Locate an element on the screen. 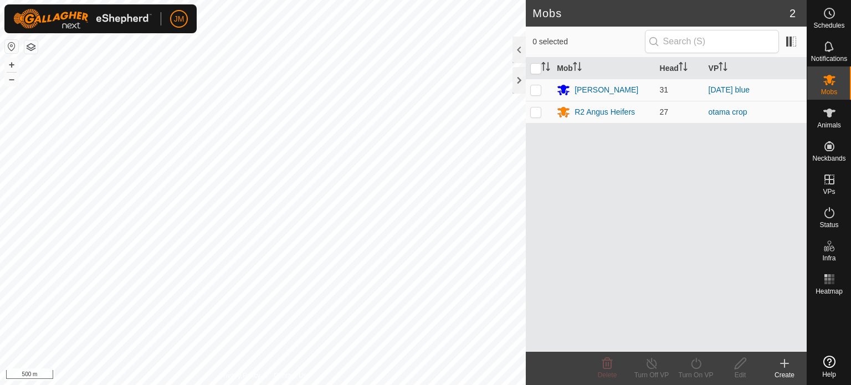 The image size is (851, 385). button: Map Layers is located at coordinates (31, 47).